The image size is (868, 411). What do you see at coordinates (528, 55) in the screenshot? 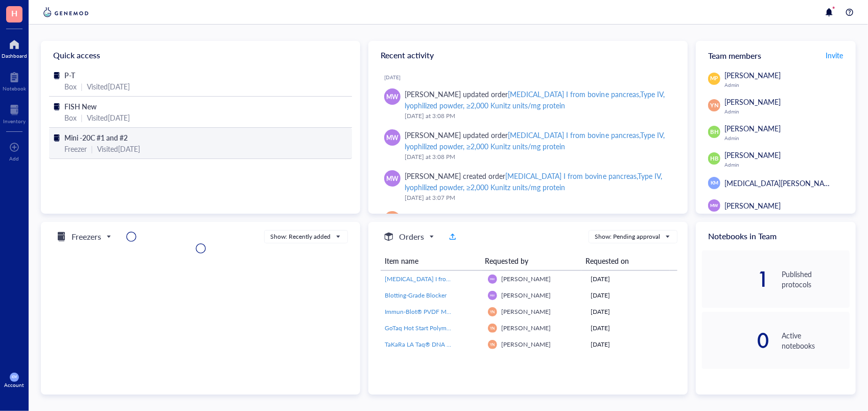
I see `div: Recent activity` at bounding box center [528, 55].